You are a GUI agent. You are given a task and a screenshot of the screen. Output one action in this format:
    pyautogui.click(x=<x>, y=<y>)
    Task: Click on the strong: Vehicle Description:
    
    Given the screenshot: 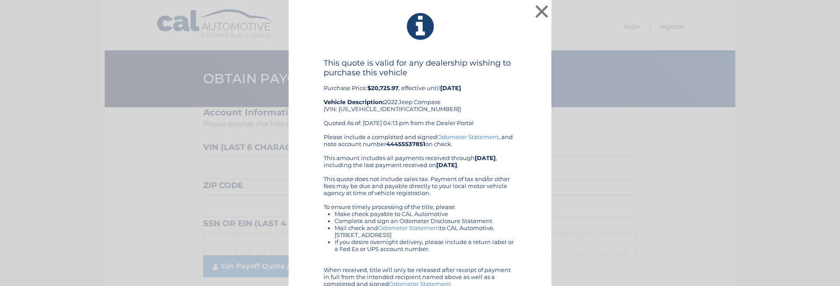 What is the action you would take?
    pyautogui.click(x=354, y=102)
    